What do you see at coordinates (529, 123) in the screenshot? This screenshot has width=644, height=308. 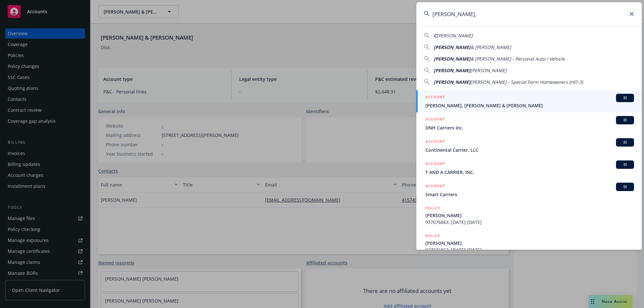 I see `a: ACCOUNTBIDNH Carriers Inc.` at bounding box center [529, 123].